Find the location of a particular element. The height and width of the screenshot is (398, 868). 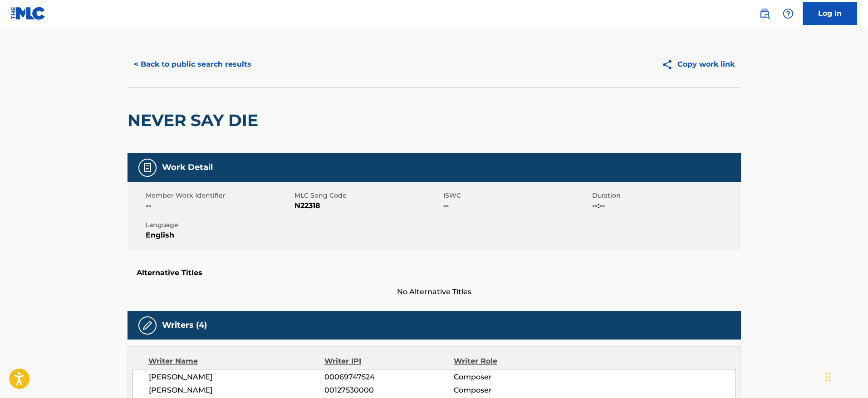

div: Trascina is located at coordinates (828, 377).